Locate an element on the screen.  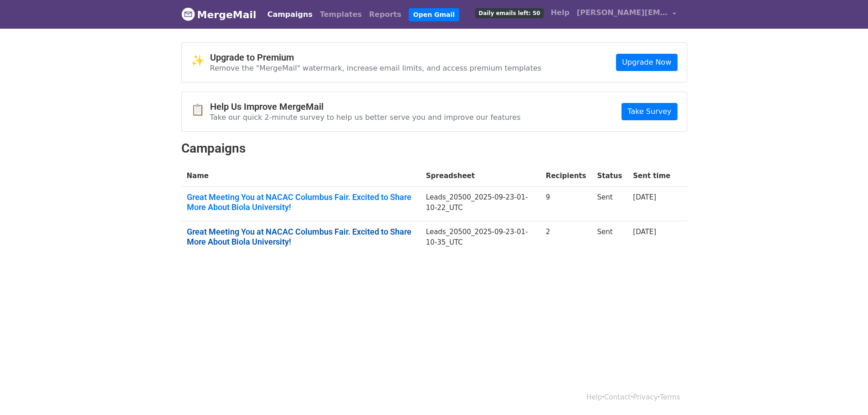
th: Spreadsheet is located at coordinates (480, 176).